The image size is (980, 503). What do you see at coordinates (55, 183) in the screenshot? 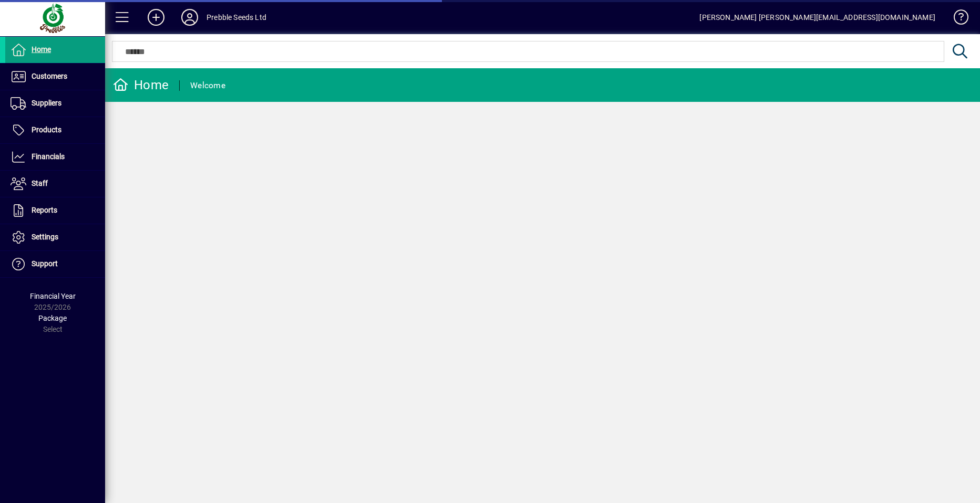
I see `a: Staff` at bounding box center [55, 183].